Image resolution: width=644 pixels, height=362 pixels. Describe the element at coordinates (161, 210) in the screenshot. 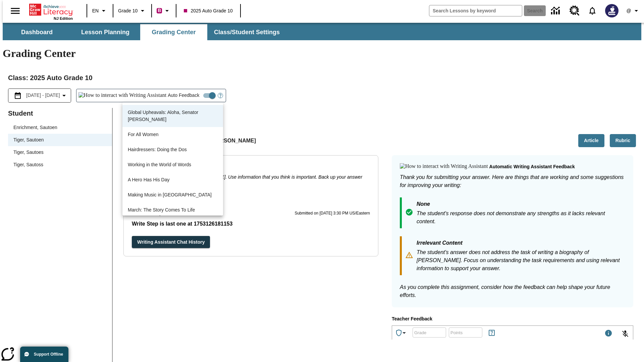

I see `p: March: The Story Comes To Life` at that location.